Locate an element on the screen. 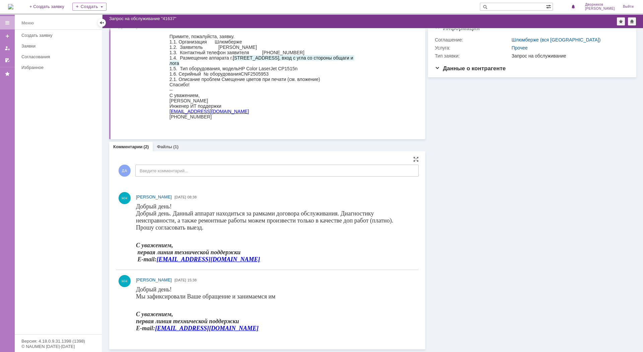 This screenshot has height=352, width=643. span: HP Color LaserJet CP1515n is located at coordinates (152, 50).